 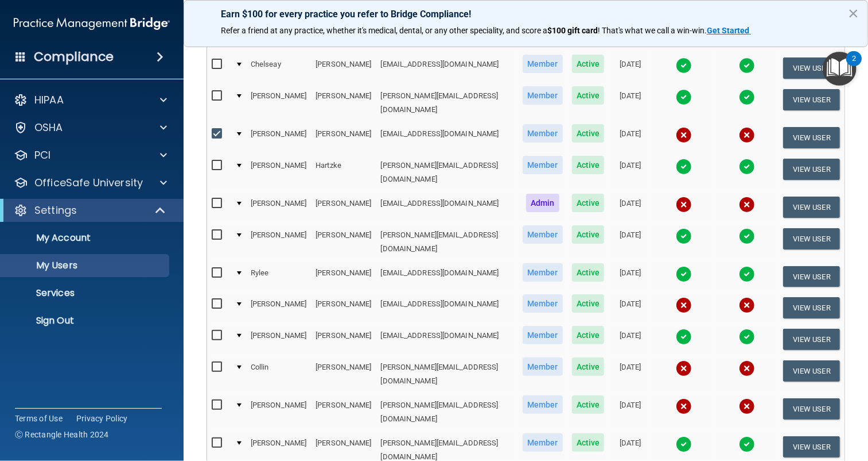 I want to click on span: Admin, so click(x=543, y=203).